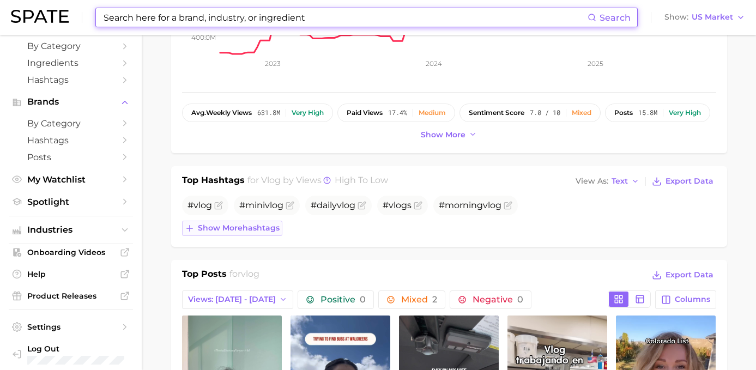  I want to click on button: ShowUS Market, so click(705, 17).